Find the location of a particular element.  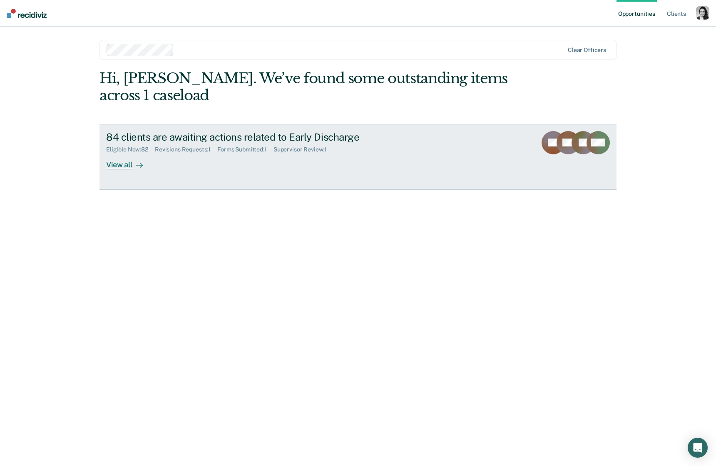

div: Open Intercom Messenger is located at coordinates (697, 448).